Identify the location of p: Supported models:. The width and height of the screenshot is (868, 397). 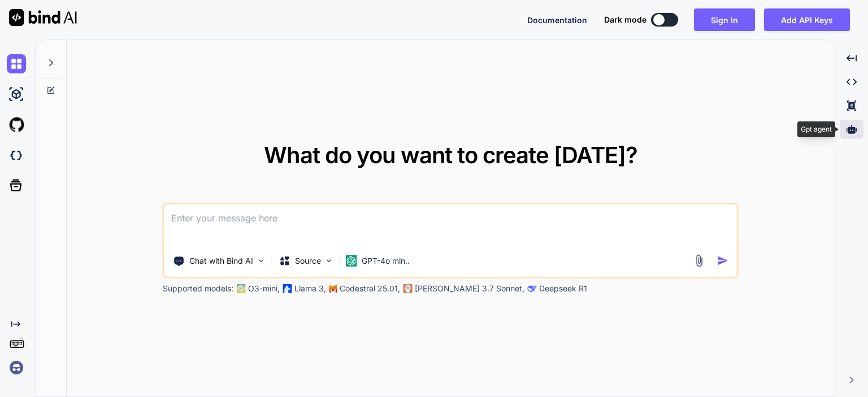
(198, 289).